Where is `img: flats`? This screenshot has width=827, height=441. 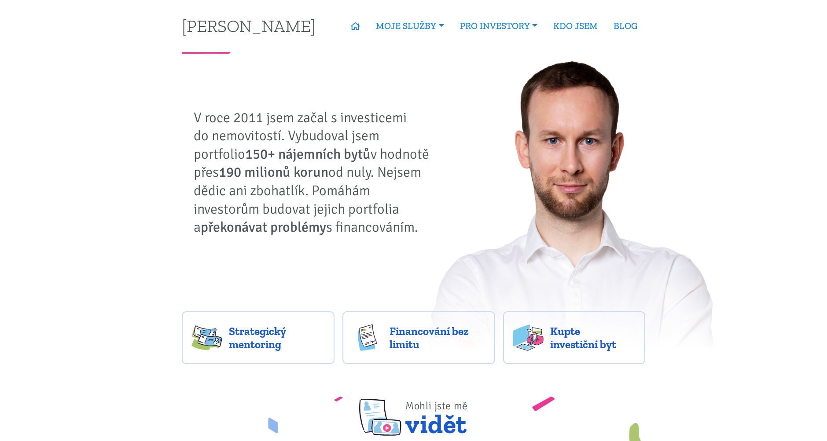 img: flats is located at coordinates (528, 338).